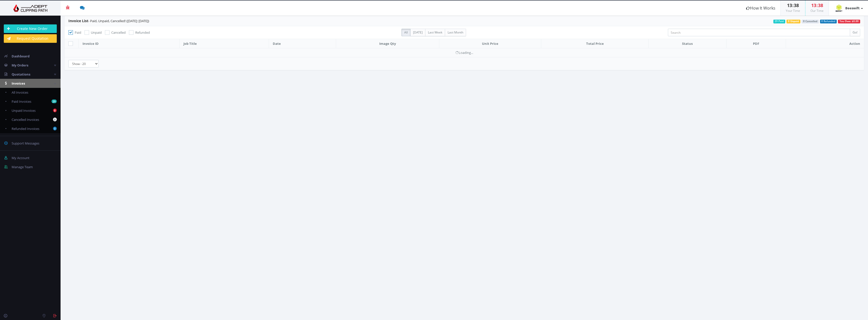  What do you see at coordinates (810, 21) in the screenshot?
I see `span: 0 Cancelled` at bounding box center [810, 21].